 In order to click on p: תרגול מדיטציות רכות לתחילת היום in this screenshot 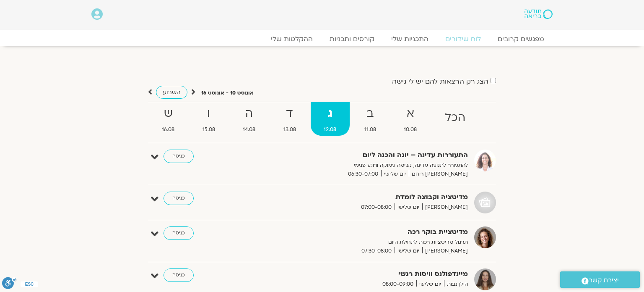, I will do `click(365, 242)`.